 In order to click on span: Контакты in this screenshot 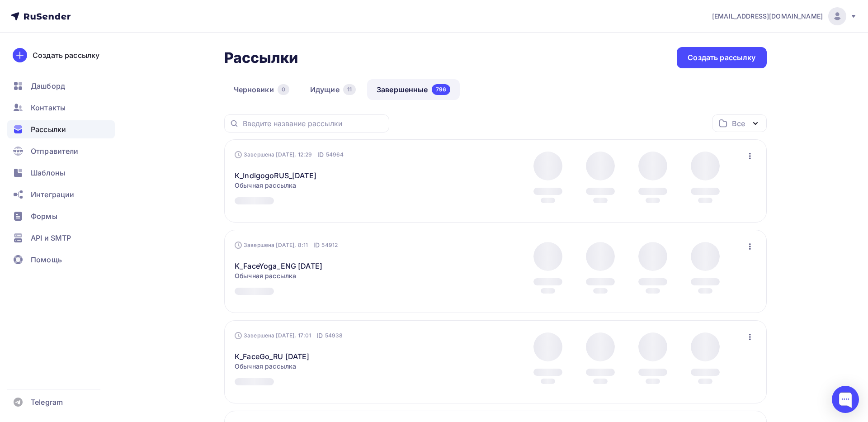, I will do `click(48, 107)`.